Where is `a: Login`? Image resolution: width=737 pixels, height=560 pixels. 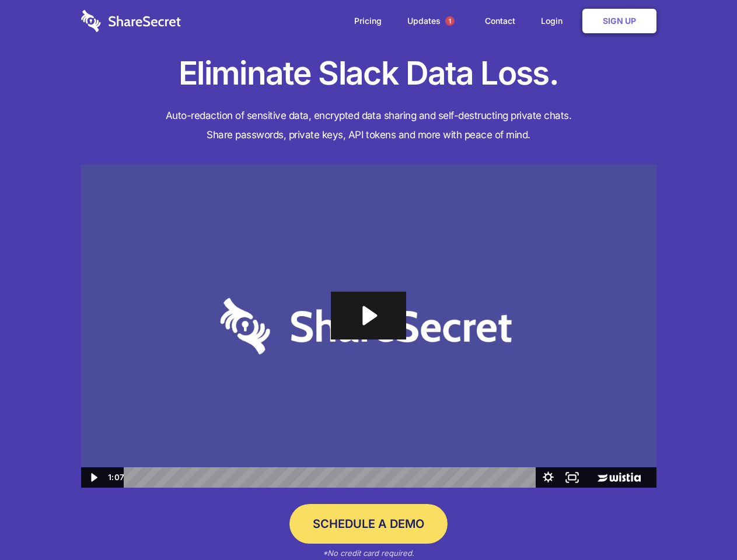 a: Login is located at coordinates (554, 21).